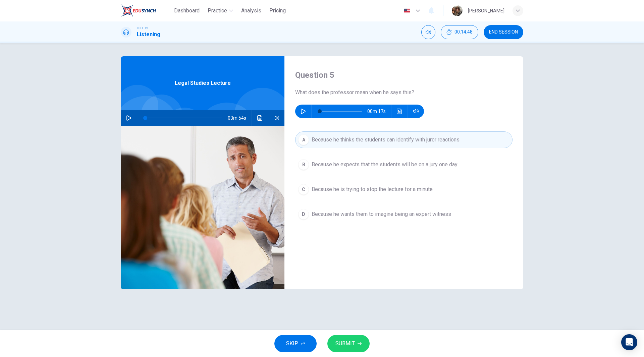 The image size is (644, 357). What do you see at coordinates (457, 11) in the screenshot?
I see `img: Profile picture` at bounding box center [457, 11].